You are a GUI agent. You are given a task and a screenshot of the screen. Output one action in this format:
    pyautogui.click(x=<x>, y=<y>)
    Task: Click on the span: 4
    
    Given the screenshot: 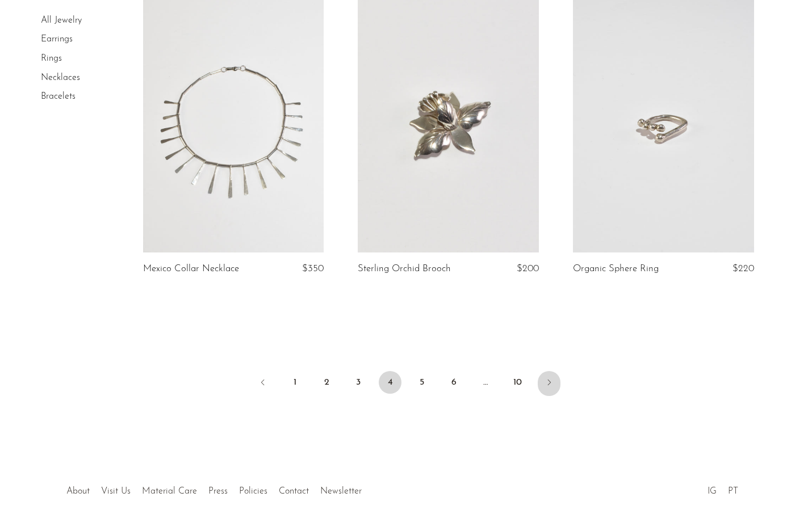 What is the action you would take?
    pyautogui.click(x=390, y=382)
    